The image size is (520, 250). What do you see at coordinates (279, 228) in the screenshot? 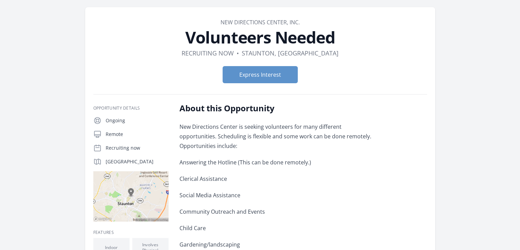
I see `p: Child Care` at bounding box center [279, 228].